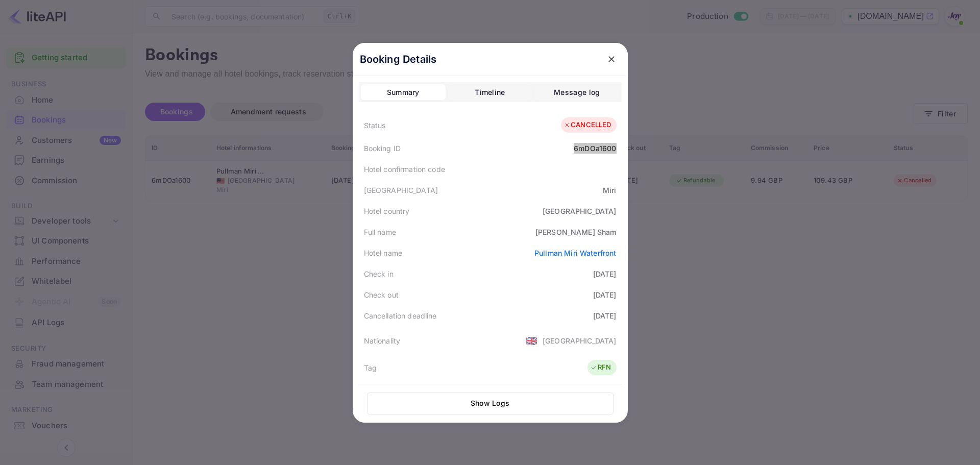  I want to click on div: Miri, so click(609, 190).